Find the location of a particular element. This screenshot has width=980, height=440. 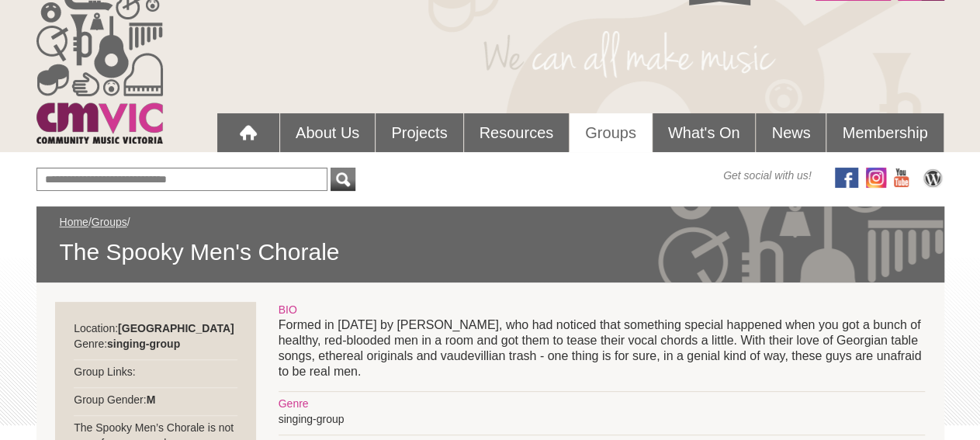

img: CMVic Blog is located at coordinates (932, 177).